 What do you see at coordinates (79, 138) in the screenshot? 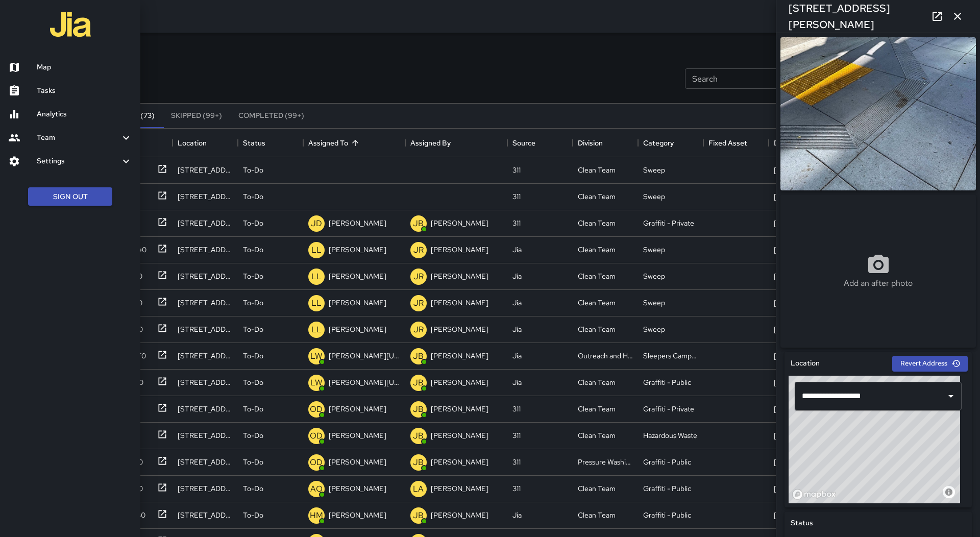
I see `h6: Team` at bounding box center [79, 138].